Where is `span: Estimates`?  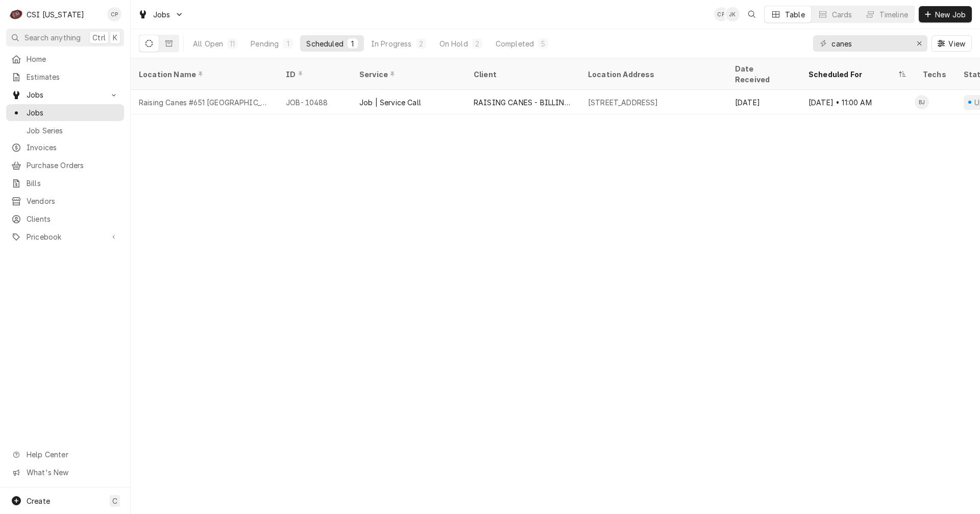
span: Estimates is located at coordinates (72, 77).